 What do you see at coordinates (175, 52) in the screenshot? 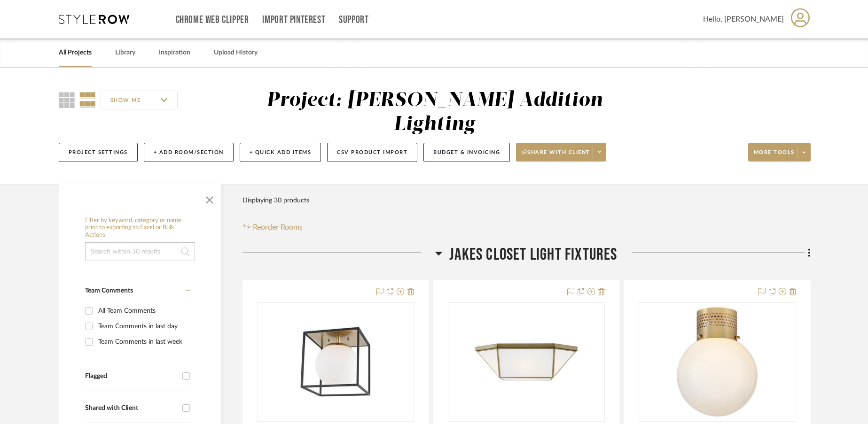
I see `a: Inspiration` at bounding box center [175, 52].